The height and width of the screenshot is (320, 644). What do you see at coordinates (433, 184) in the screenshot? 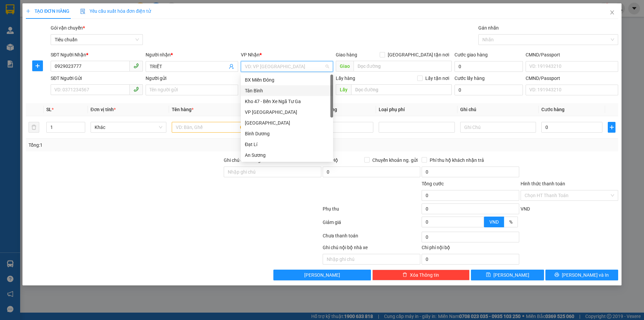
I see `span: Tổng cước` at bounding box center [433, 184].